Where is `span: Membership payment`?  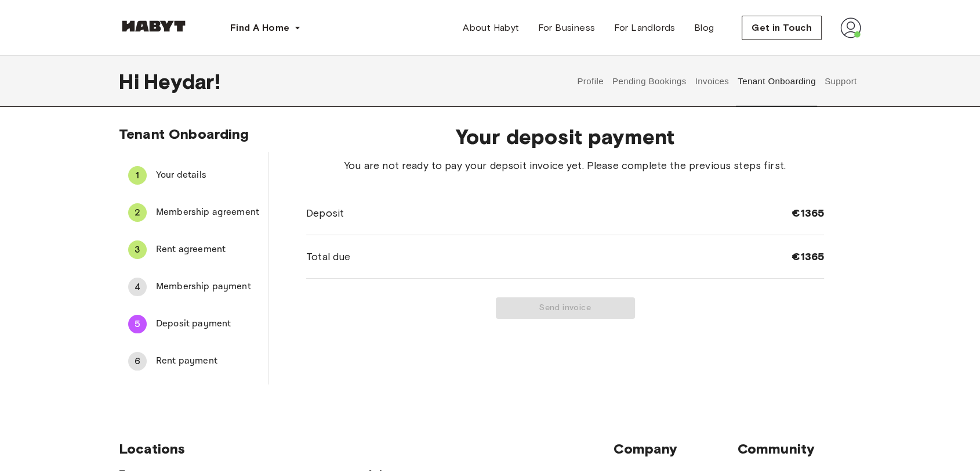
span: Membership payment is located at coordinates (208, 287).